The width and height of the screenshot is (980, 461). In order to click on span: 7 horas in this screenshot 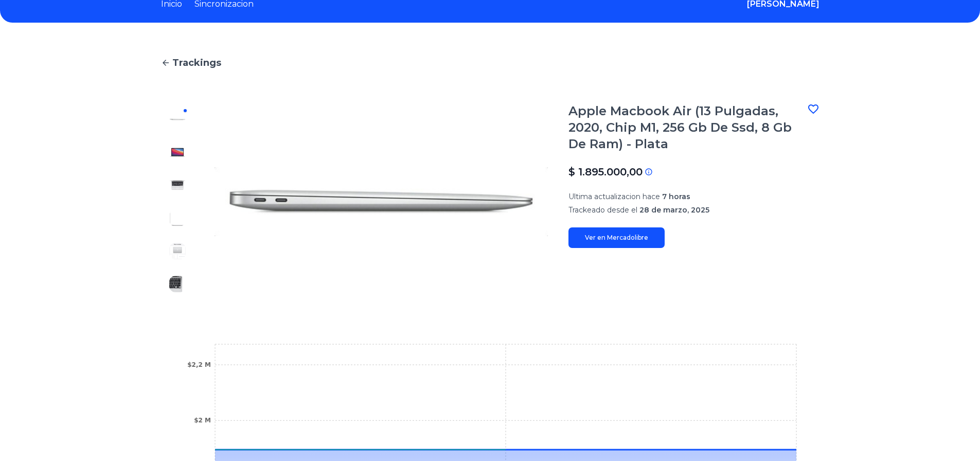, I will do `click(676, 196)`.